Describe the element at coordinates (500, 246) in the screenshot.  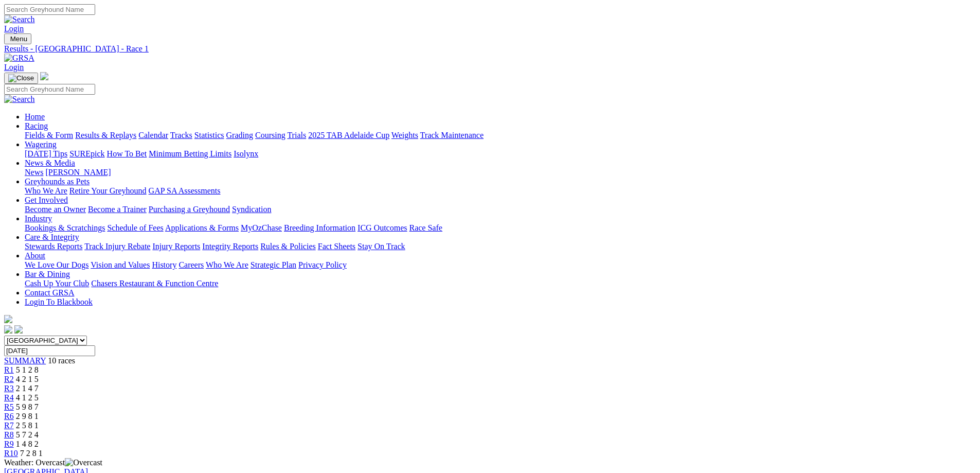
I see `div: Care & Integrity` at that location.